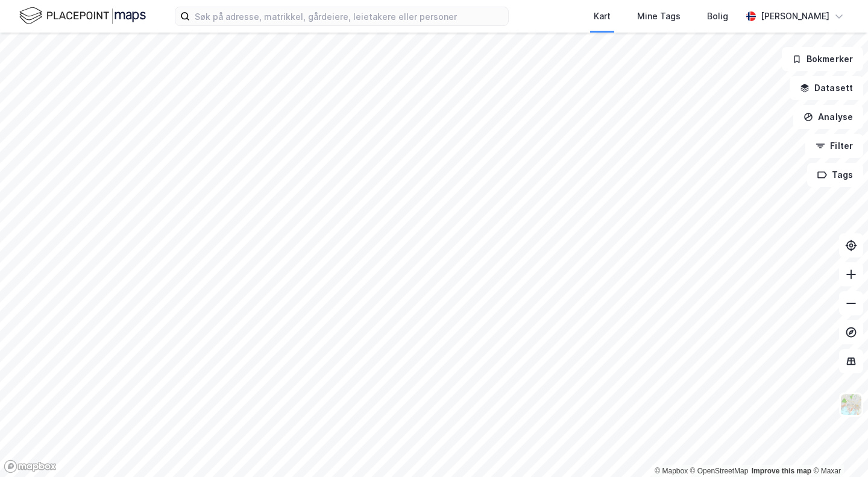 The height and width of the screenshot is (477, 868). Describe the element at coordinates (781, 470) in the screenshot. I see `a: Improve this map` at that location.